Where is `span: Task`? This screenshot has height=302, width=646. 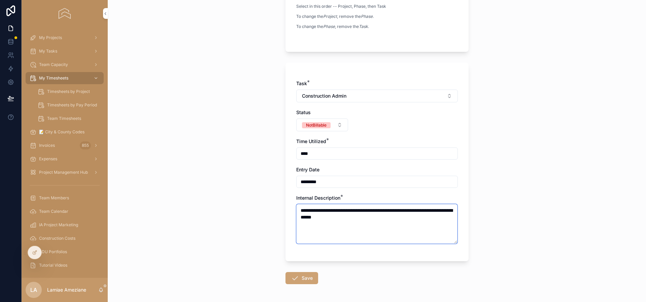
span: Task is located at coordinates (302, 83).